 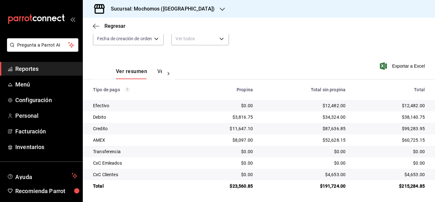 What do you see at coordinates (43, 45) in the screenshot?
I see `span: Pregunta a Parrot AI` at bounding box center [43, 45].